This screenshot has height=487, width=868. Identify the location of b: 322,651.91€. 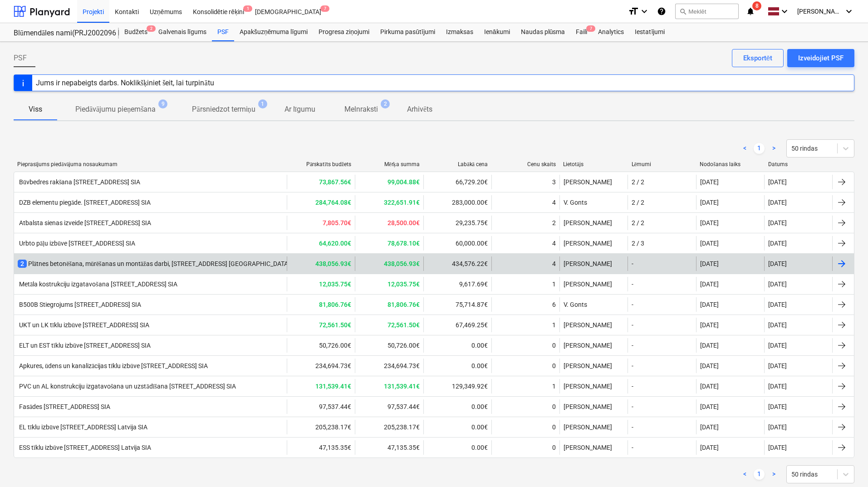
(402, 203).